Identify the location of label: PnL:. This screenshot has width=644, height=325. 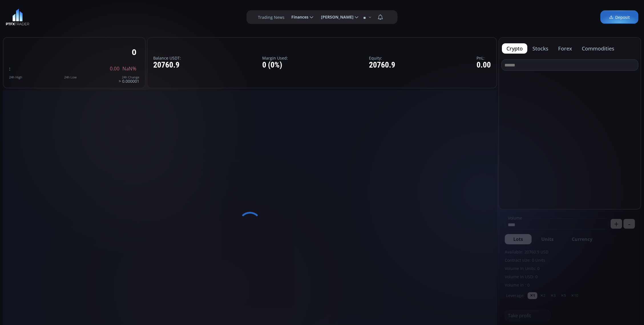
(483, 58).